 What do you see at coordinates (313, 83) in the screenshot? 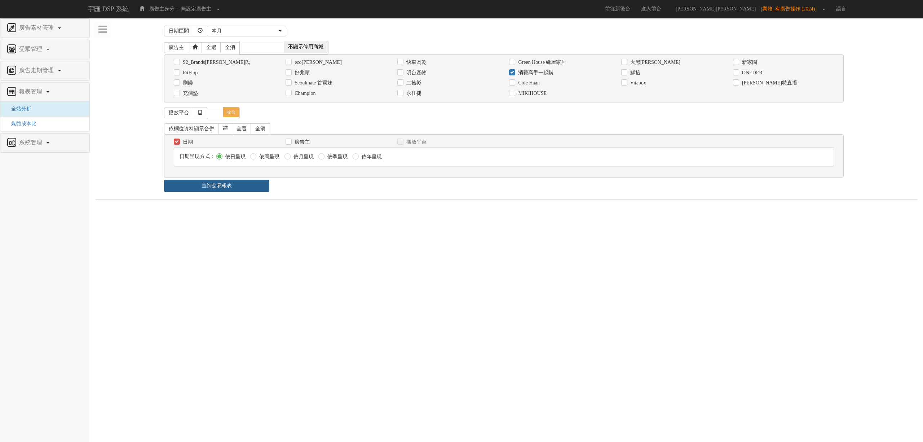
I see `label: Seoulmate 首爾妹` at bounding box center [313, 83].